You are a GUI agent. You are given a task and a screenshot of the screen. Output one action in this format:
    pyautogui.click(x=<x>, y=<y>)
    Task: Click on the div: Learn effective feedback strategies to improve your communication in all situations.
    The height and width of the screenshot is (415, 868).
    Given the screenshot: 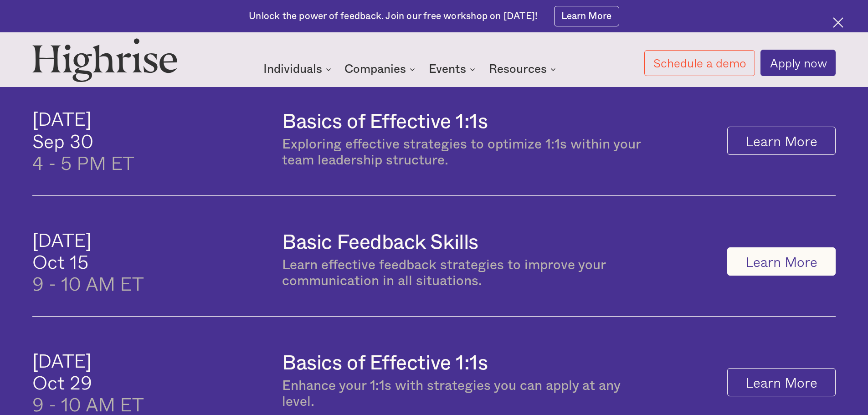 What is the action you would take?
    pyautogui.click(x=467, y=274)
    